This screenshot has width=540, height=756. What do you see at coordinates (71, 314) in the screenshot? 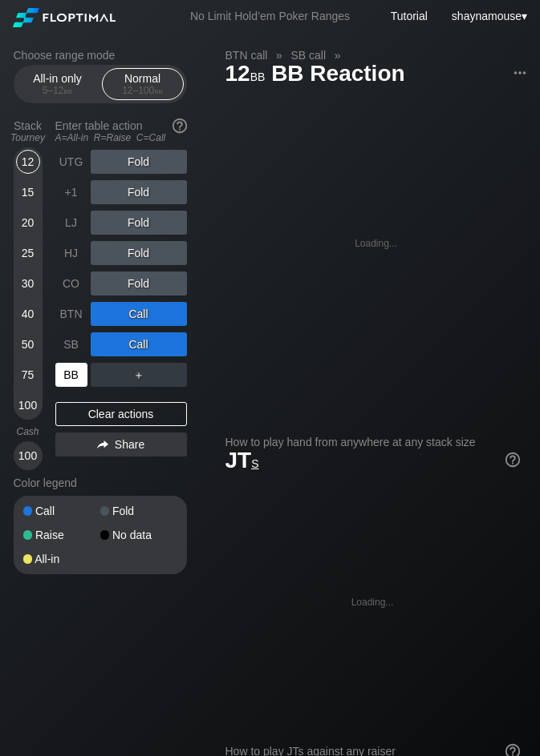
I see `div: BTN` at bounding box center [71, 314].